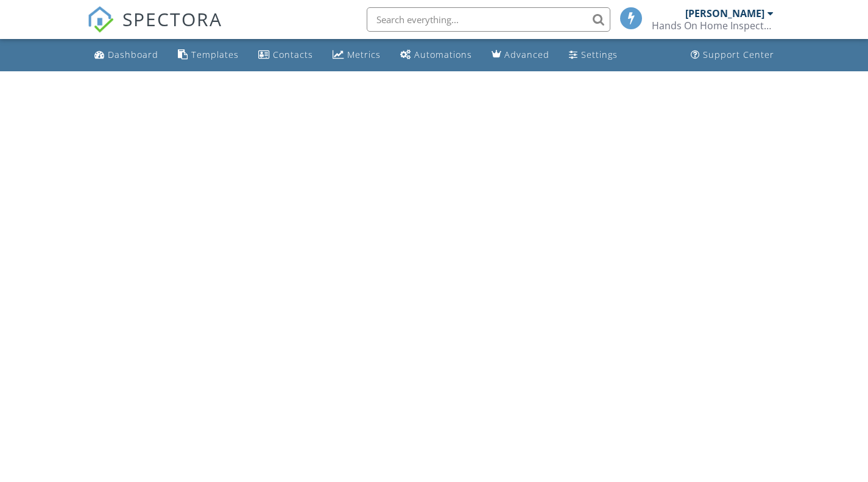  I want to click on a: Support Center, so click(733, 55).